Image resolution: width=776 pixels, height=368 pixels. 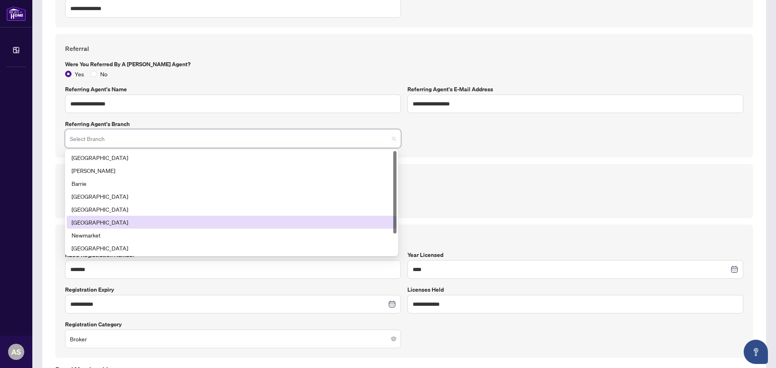 What do you see at coordinates (575, 89) in the screenshot?
I see `label: Referring Agent's E-Mail Address` at bounding box center [575, 89].